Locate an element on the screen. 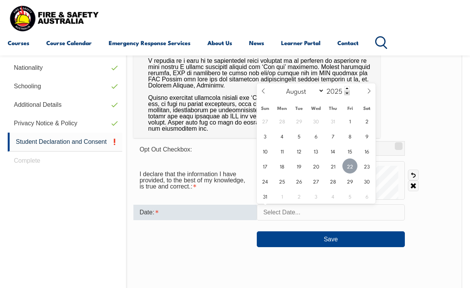 The image size is (470, 288). div: Date is required. is located at coordinates (195, 213).